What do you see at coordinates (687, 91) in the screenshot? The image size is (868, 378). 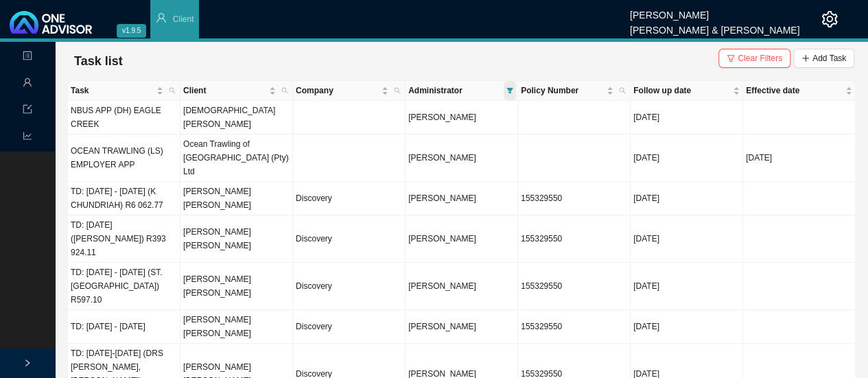 I see `th: Follow up date` at bounding box center [687, 91].